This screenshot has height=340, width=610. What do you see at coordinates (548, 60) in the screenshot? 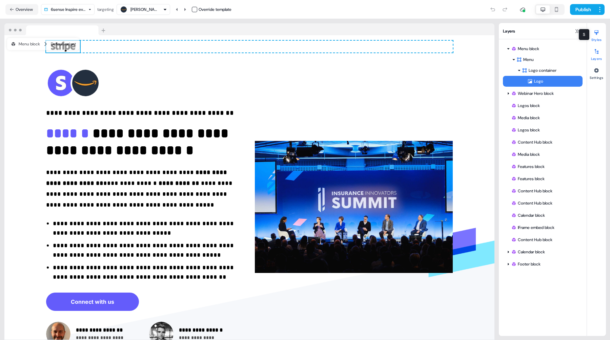
I see `div: Menu` at bounding box center [548, 60].